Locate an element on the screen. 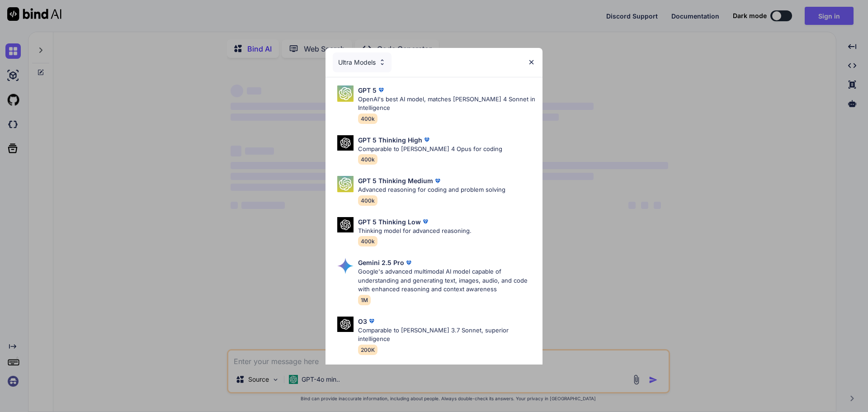 The height and width of the screenshot is (412, 868). p: Google's advanced multimodal AI model capable of understanding and generating text, images, audio... is located at coordinates (447, 281).